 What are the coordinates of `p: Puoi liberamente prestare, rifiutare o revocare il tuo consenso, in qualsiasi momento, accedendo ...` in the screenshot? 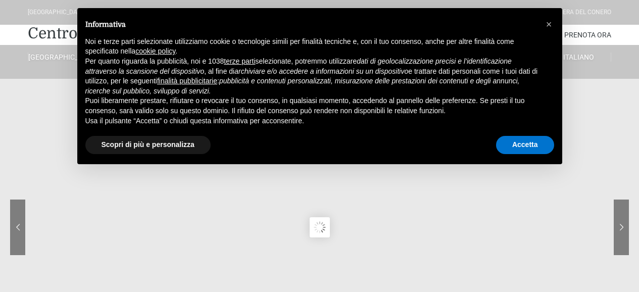 It's located at (312, 106).